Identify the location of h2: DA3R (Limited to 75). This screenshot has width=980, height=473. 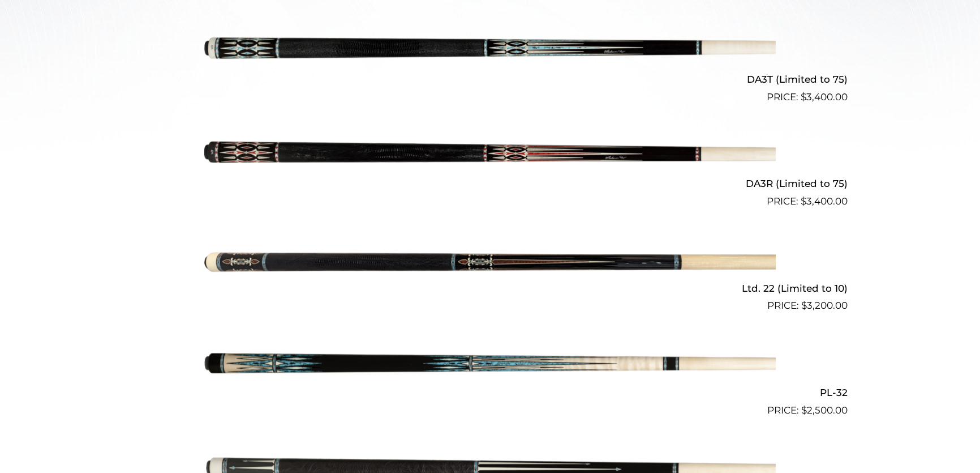
(490, 184).